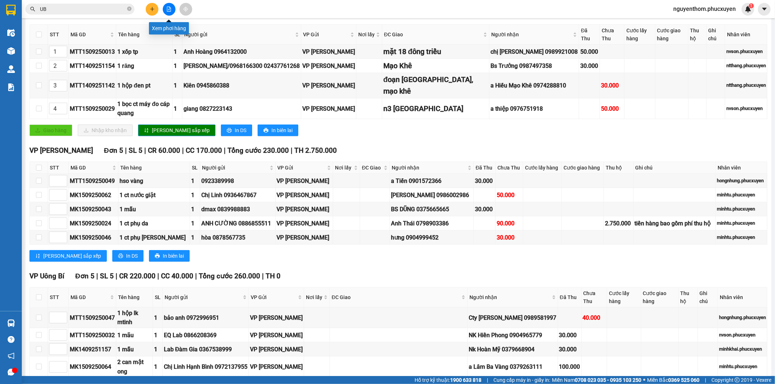  Describe the element at coordinates (684, 380) in the screenshot. I see `strong: 0369 525 060` at that location.